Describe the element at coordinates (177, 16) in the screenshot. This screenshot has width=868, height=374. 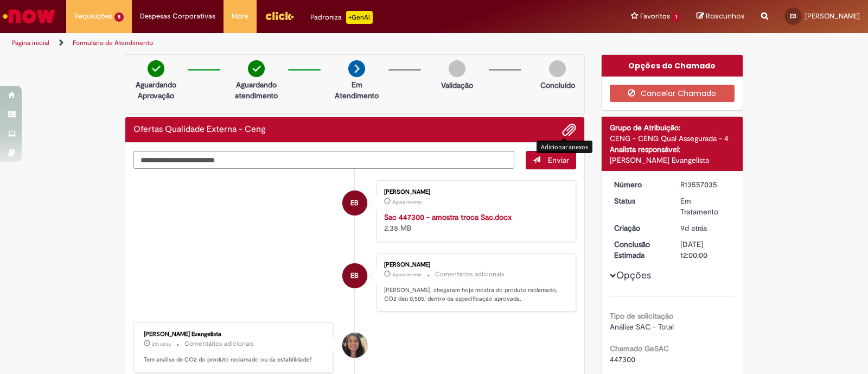
I see `span: Despesas Corporativas` at that location.